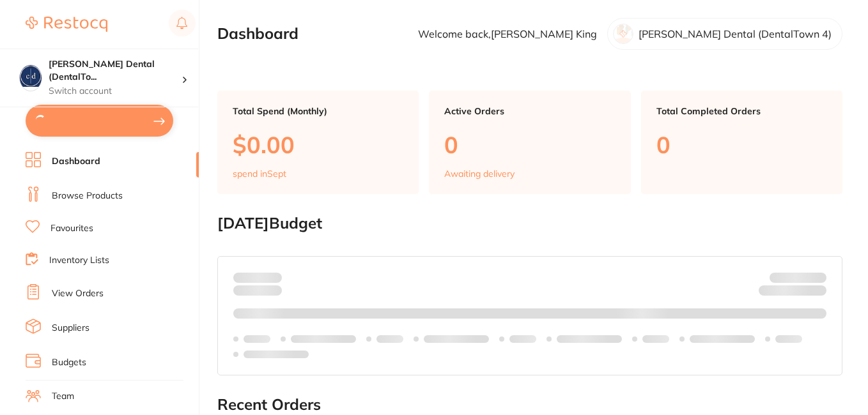  What do you see at coordinates (69, 363) in the screenshot?
I see `a: Budgets` at bounding box center [69, 363].